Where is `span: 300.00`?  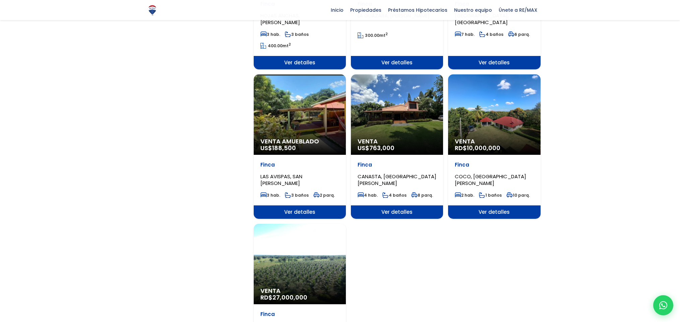 span: 300.00 is located at coordinates (372, 35).